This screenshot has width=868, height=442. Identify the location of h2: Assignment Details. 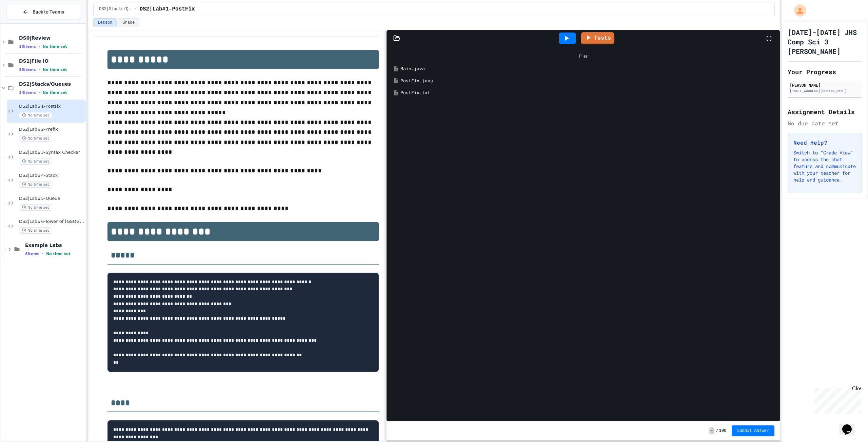
(825, 112).